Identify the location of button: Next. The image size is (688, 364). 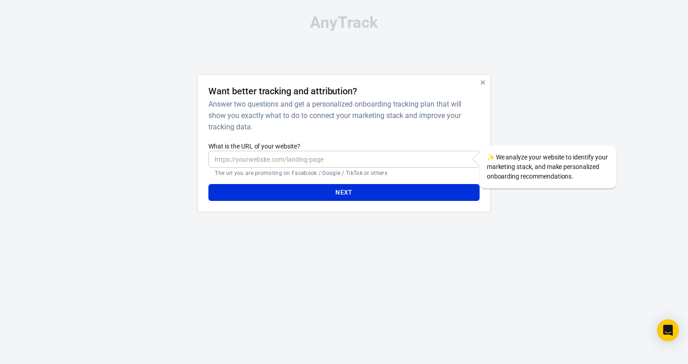
(344, 192).